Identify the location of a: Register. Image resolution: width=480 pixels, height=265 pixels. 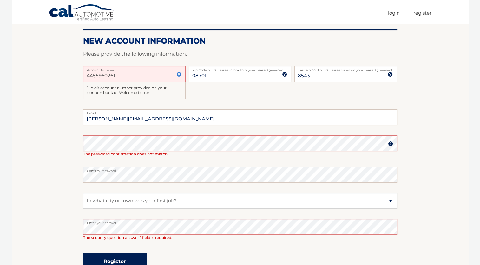
(422, 13).